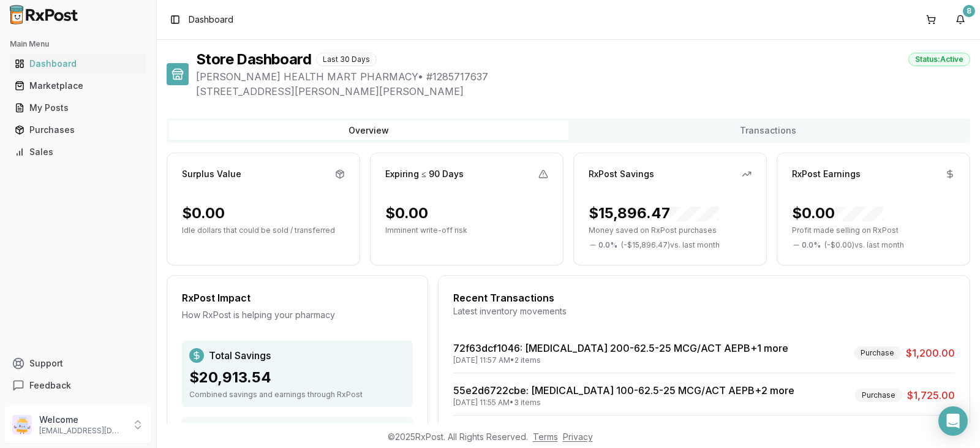 The width and height of the screenshot is (980, 448). Describe the element at coordinates (78, 363) in the screenshot. I see `button: Support` at that location.